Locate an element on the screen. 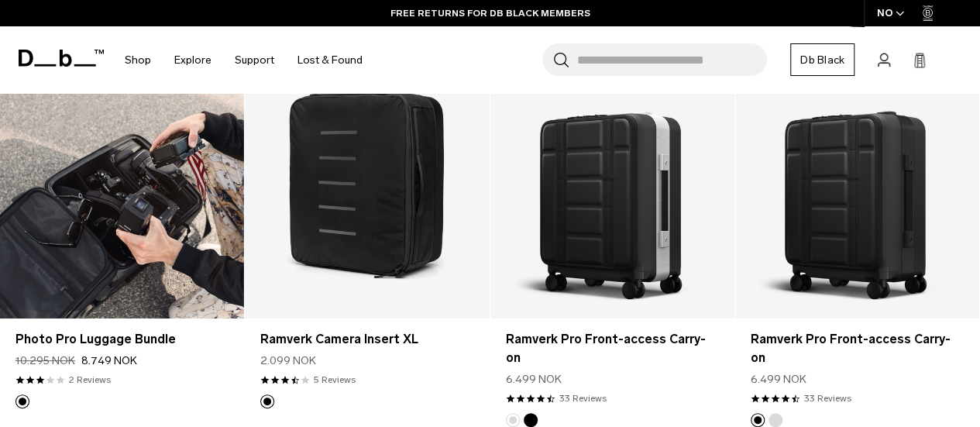 The image size is (980, 427). a: Db Black is located at coordinates (822, 60).